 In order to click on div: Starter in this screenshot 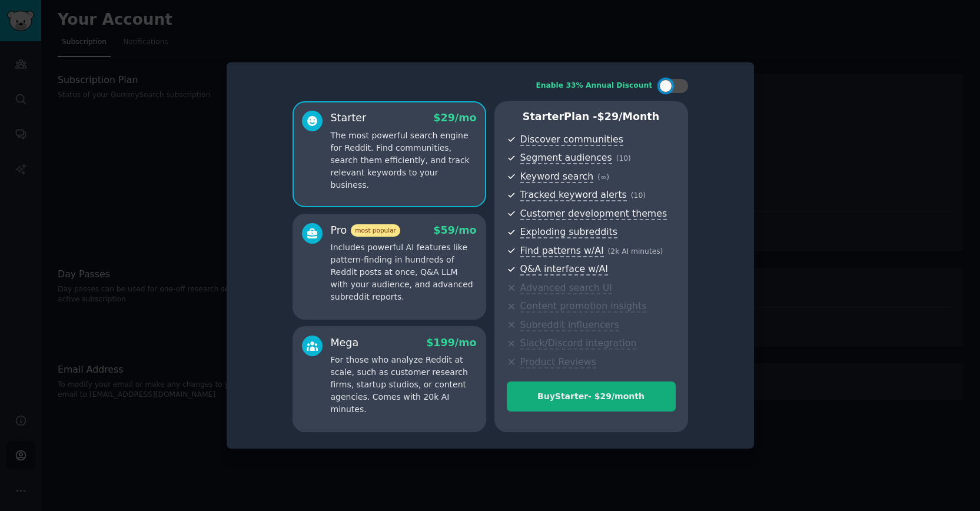, I will do `click(349, 117)`.